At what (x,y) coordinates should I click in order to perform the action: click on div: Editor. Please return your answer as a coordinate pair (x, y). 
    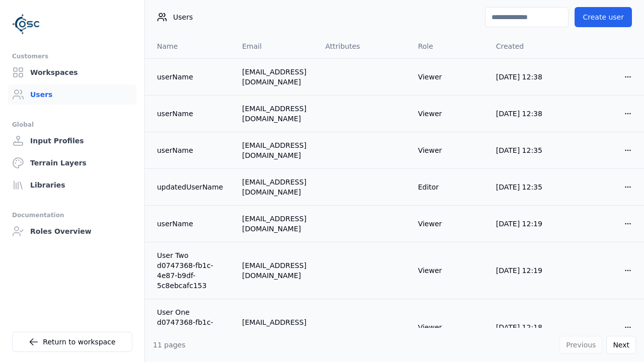
    Looking at the image, I should click on (449, 187).